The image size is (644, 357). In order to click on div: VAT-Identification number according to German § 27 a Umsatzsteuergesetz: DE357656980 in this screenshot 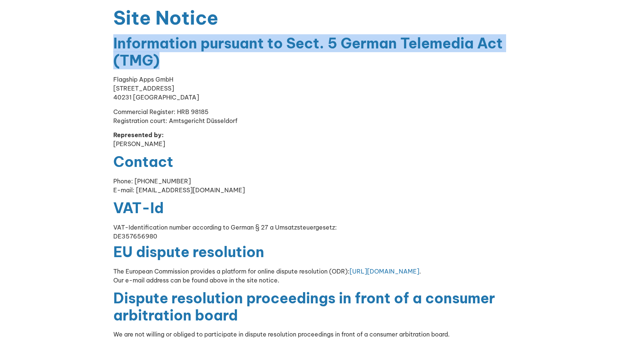, I will do `click(322, 232)`.